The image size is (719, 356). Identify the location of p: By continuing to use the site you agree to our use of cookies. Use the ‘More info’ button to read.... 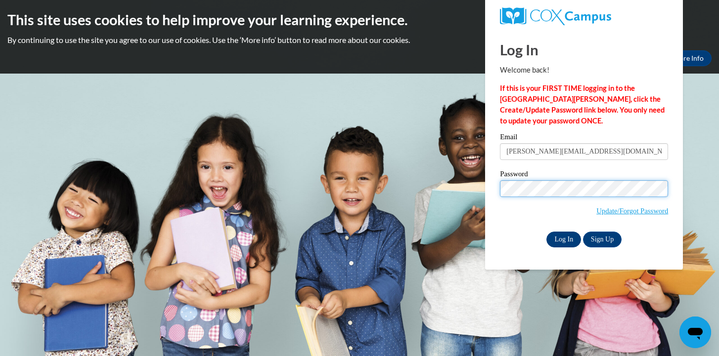
(359, 40).